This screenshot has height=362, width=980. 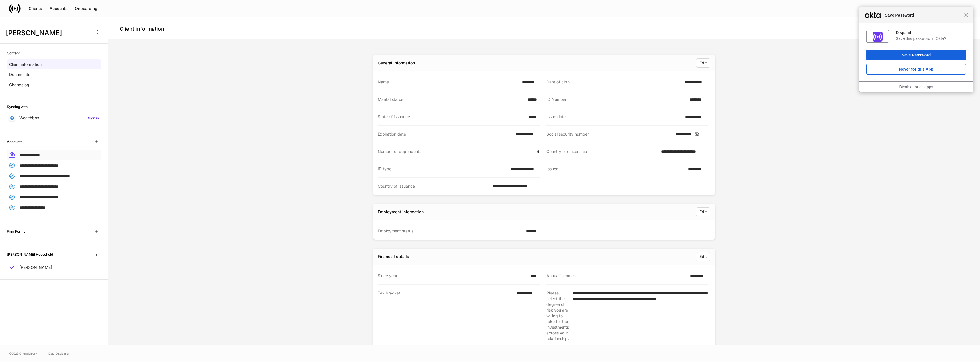 I want to click on button: Save Password, so click(x=916, y=55).